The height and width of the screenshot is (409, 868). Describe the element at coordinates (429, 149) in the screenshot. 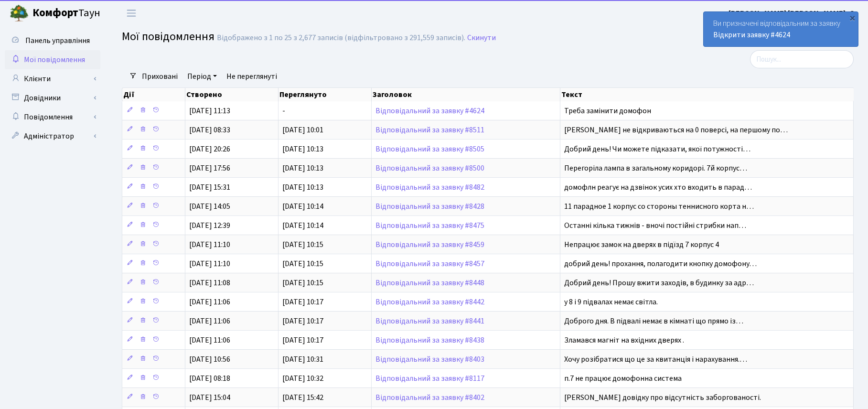

I see `a: Відповідальний за заявку #8505` at that location.